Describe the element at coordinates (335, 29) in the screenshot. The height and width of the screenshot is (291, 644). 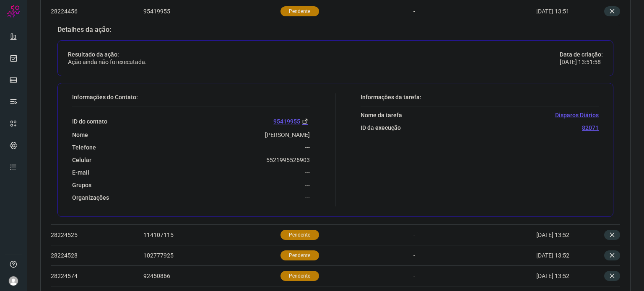
I see `p: Detalhes da ação:` at that location.